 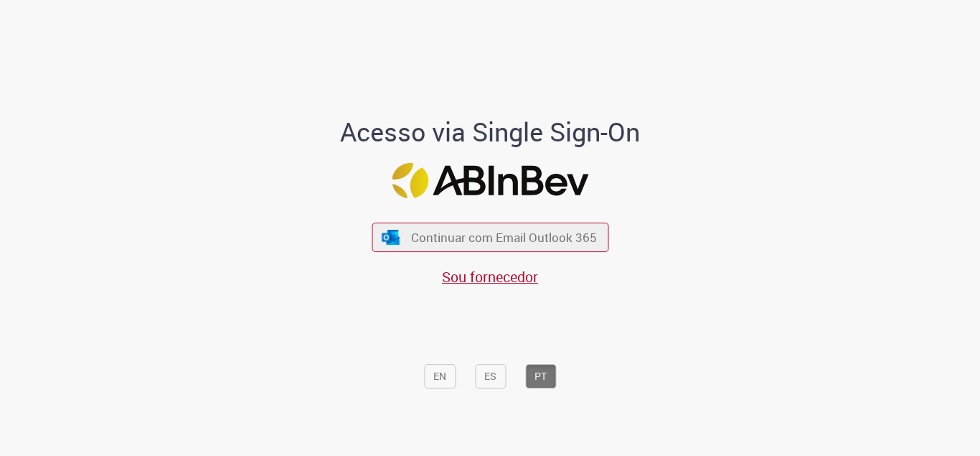 I want to click on img: Logo ABInBev, so click(x=490, y=181).